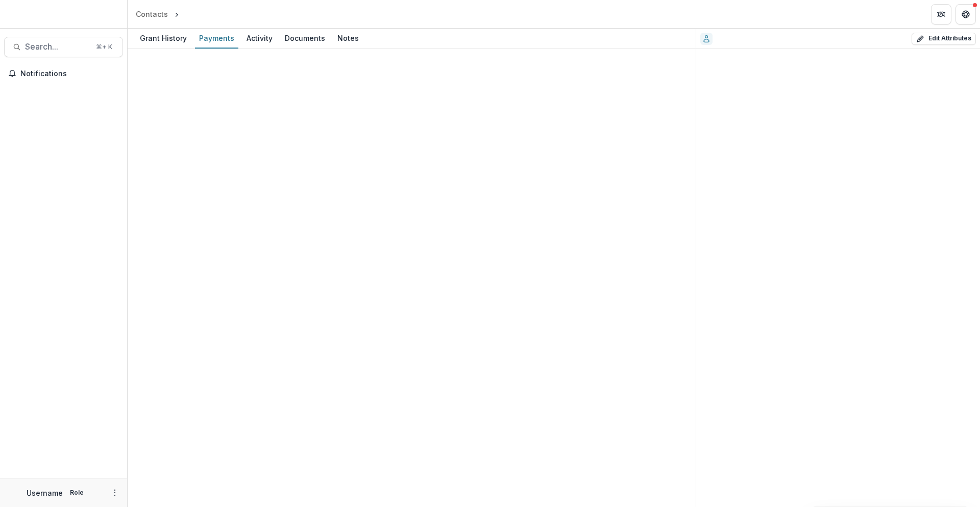 The height and width of the screenshot is (507, 980). What do you see at coordinates (63, 74) in the screenshot?
I see `button: Notifications` at bounding box center [63, 74].